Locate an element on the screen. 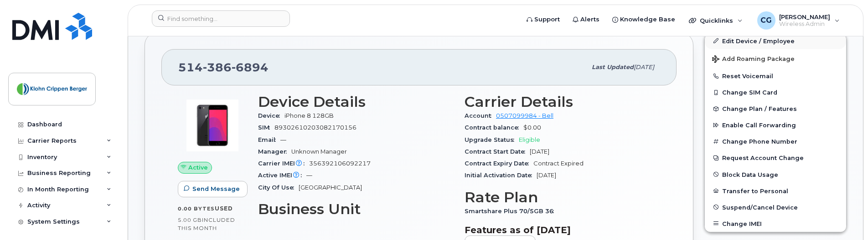 Image resolution: width=868 pixels, height=240 pixels. span: Enable Call Forwarding is located at coordinates (758, 125).